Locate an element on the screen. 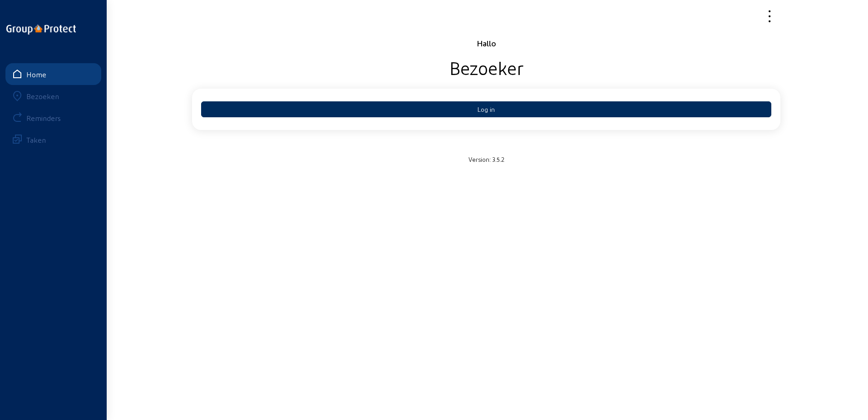 The width and height of the screenshot is (868, 420). img: logo-oneline.png is located at coordinates (41, 30).